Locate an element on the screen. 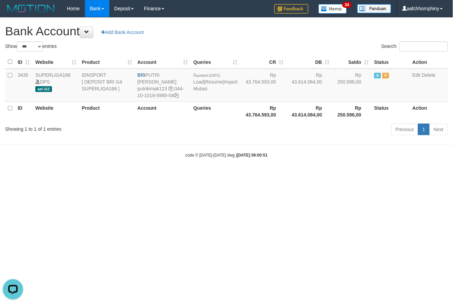  td: Rp 43.614.084,00 is located at coordinates (309, 85).